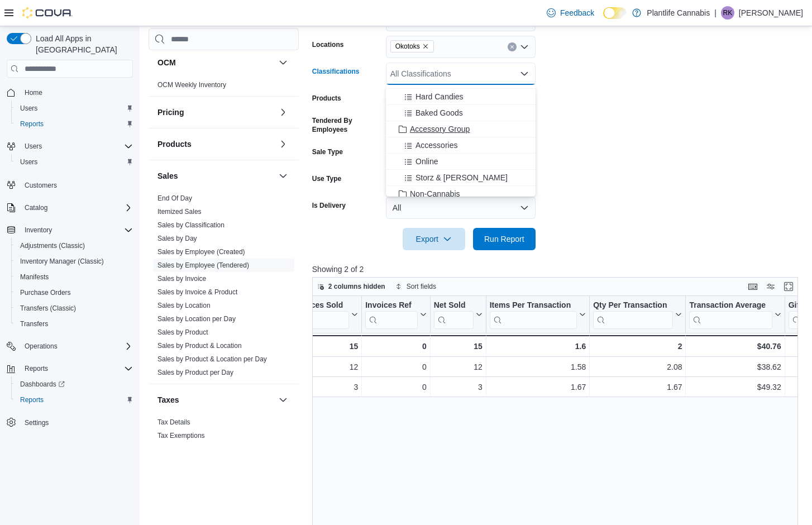 The width and height of the screenshot is (812, 525). I want to click on div: 1.58, so click(538, 367).